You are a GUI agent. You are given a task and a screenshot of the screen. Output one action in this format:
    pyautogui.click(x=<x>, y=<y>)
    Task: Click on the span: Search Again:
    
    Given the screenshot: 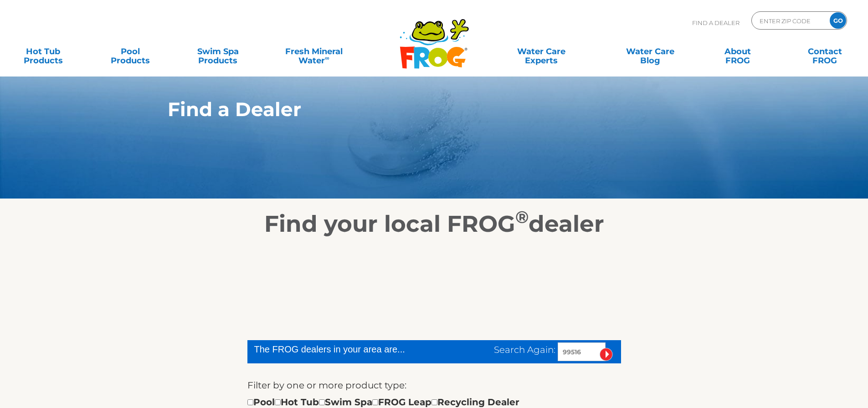 What is the action you would take?
    pyautogui.click(x=525, y=350)
    